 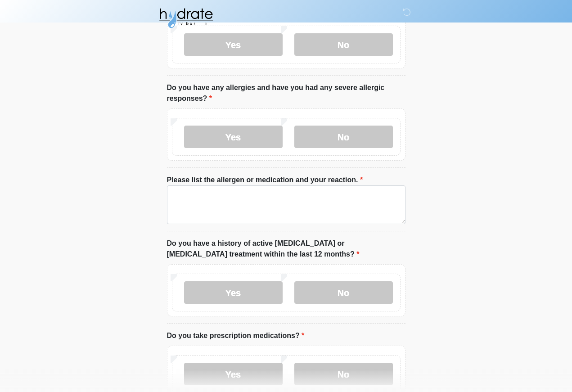 What do you see at coordinates (265, 180) in the screenshot?
I see `label: Please list the allergen or medication and your reaction.` at bounding box center [265, 180].